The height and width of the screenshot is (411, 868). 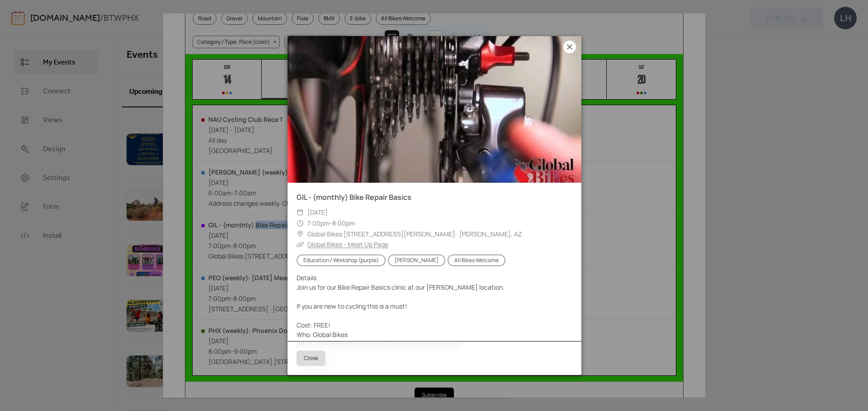 I want to click on a: GIL - (monthly) Bike Repair Basics, so click(x=354, y=197).